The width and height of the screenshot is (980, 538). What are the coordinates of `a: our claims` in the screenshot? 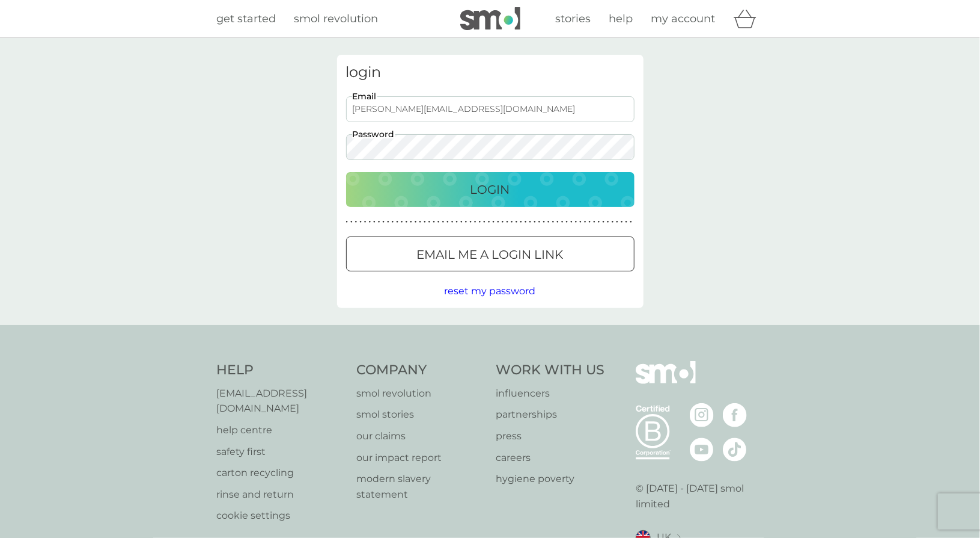 It's located at (420, 436).